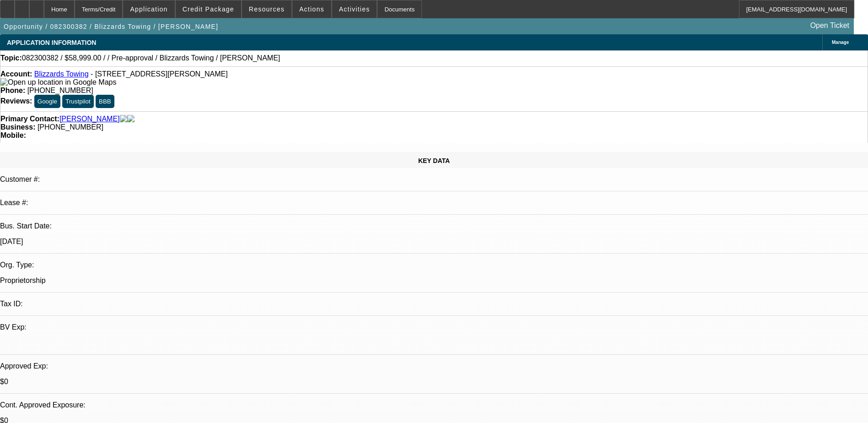 The height and width of the screenshot is (423, 868). I want to click on span: Manage, so click(840, 42).